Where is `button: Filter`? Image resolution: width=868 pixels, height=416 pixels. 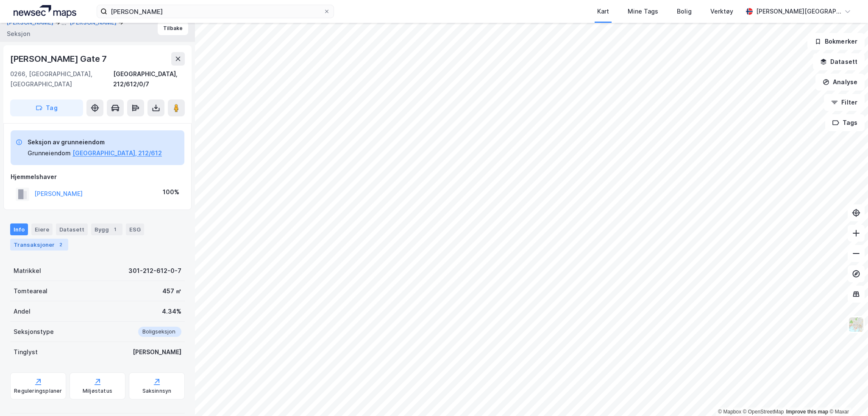
button: Filter is located at coordinates (844, 102).